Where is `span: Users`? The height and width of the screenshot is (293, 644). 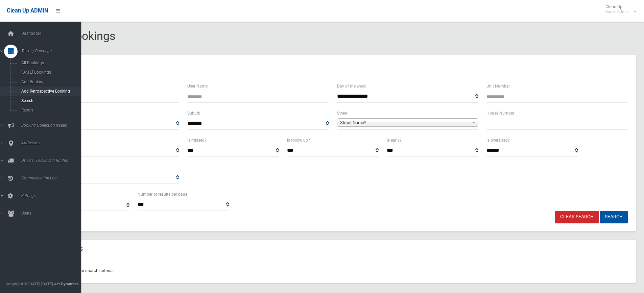
span: Users is located at coordinates (53, 213).